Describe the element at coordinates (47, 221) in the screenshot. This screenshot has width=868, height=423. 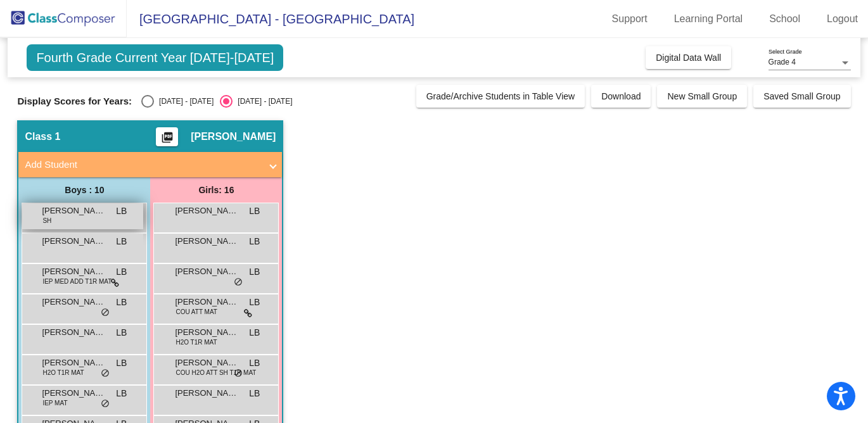
I see `span: SH` at that location.